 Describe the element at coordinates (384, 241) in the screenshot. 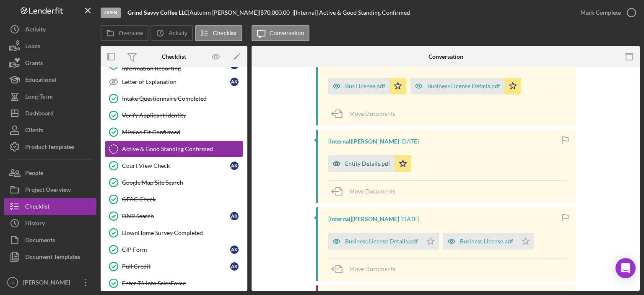

I see `button: Business License Details.pdf` at that location.